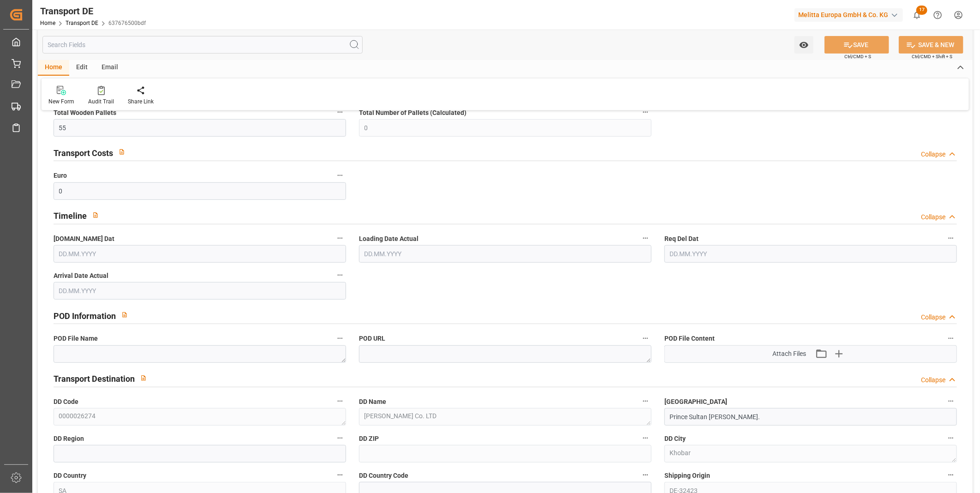  I want to click on span: 17, so click(922, 10).